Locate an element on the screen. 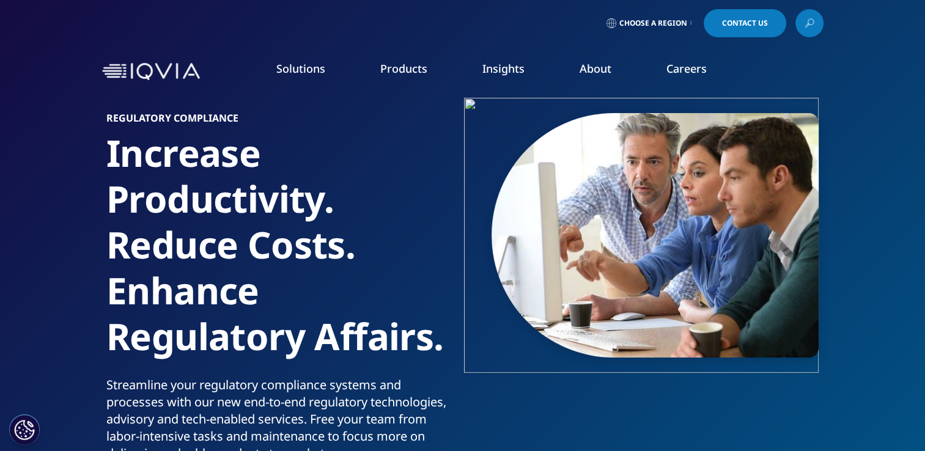  h1: Increase Productivity. Reduce Costs. Enhance Regulatory Affairs. is located at coordinates (282, 253).